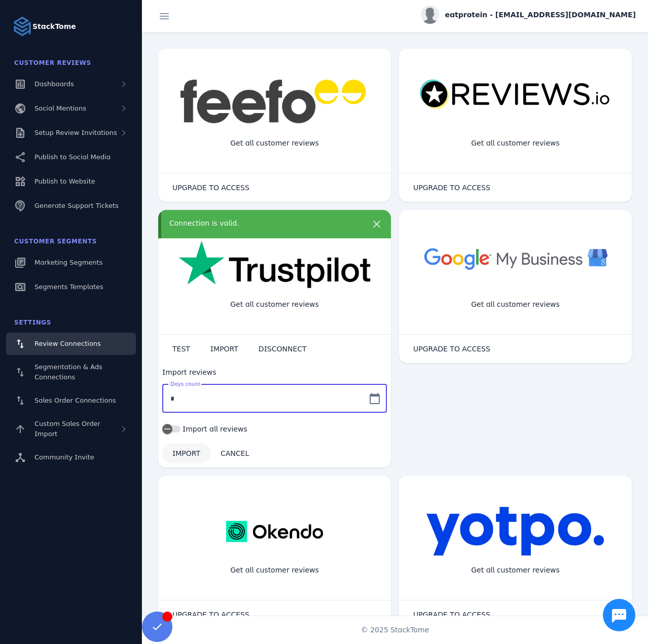 This screenshot has height=644, width=648. I want to click on span: Customer Segments, so click(55, 241).